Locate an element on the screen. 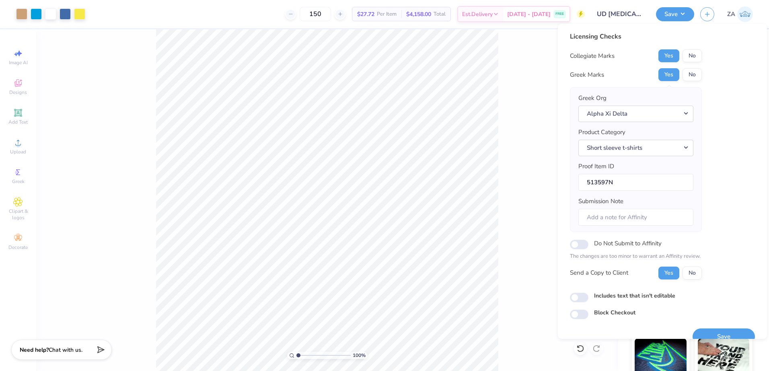 This screenshot has height=371, width=769. span: Est. Delivery is located at coordinates (477, 14).